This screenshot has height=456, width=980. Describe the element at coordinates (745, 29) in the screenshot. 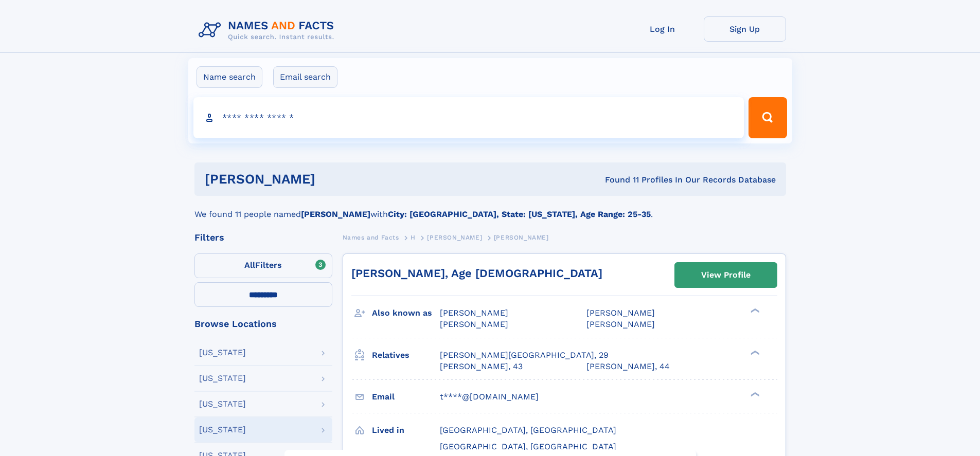

I see `a: Sign Up` at that location.